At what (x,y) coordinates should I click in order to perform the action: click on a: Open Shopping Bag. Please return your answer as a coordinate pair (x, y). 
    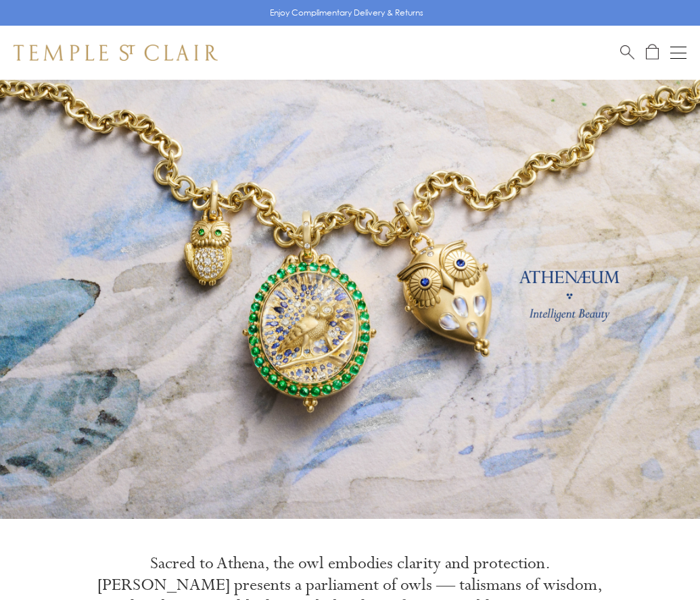
    Looking at the image, I should click on (652, 52).